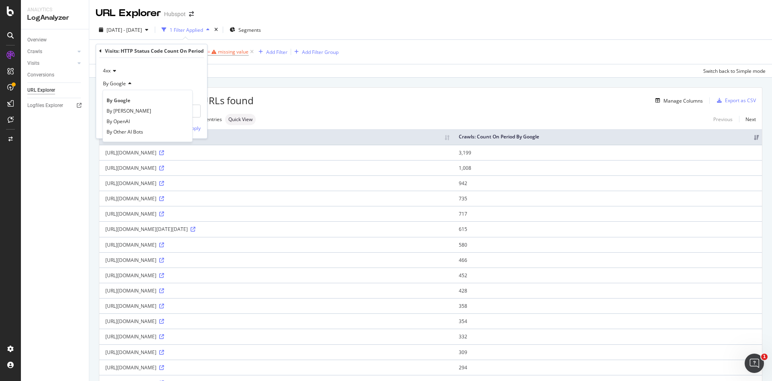 This screenshot has width=772, height=381. Describe the element at coordinates (37, 40) in the screenshot. I see `div: Overview` at that location.